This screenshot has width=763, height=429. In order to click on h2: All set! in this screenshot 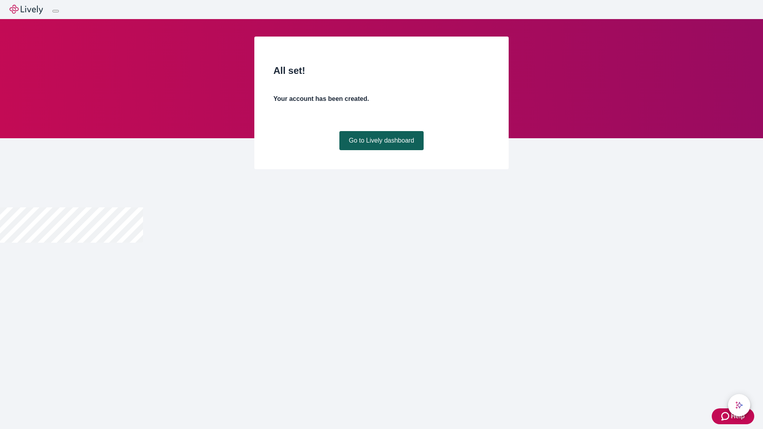, I will do `click(381, 71)`.